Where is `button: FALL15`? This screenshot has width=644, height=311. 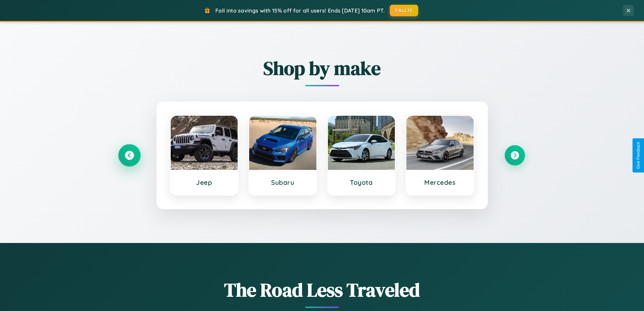 button: FALL15 is located at coordinates (404, 10).